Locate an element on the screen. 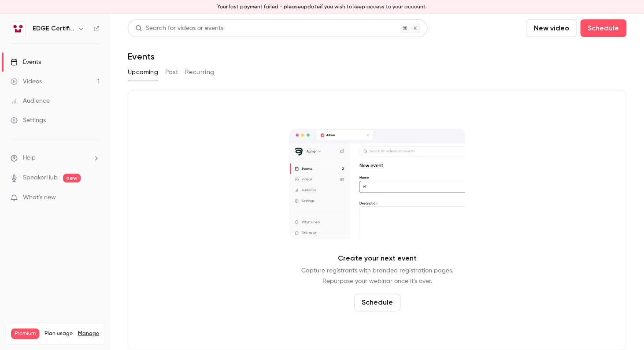  button: update is located at coordinates (310, 7).